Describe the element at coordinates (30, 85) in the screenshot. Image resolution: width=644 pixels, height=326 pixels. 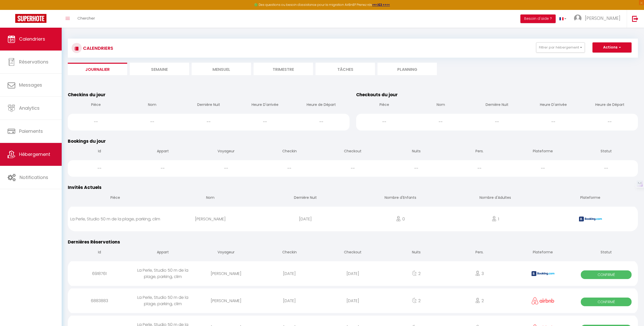
I see `span: Messages` at that location.